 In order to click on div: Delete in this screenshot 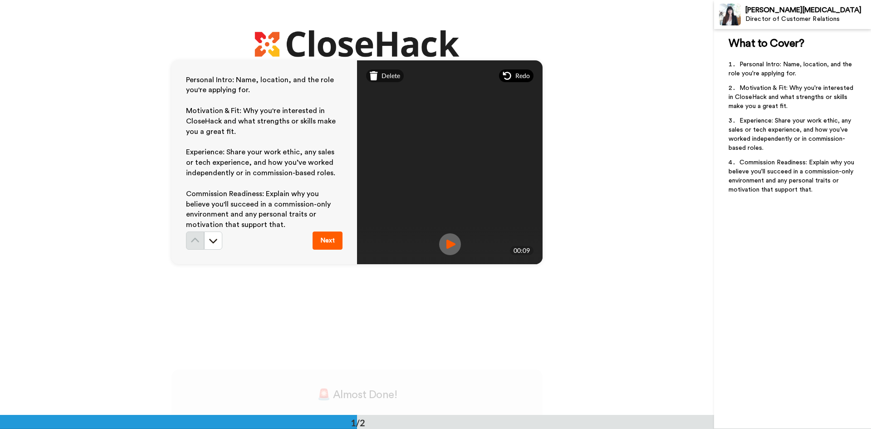, I will do `click(385, 76)`.